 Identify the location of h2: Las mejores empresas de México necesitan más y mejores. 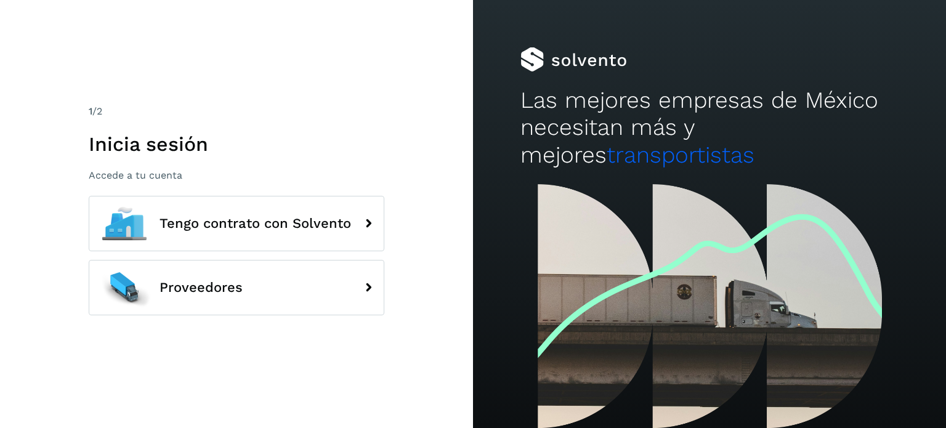
(709, 127).